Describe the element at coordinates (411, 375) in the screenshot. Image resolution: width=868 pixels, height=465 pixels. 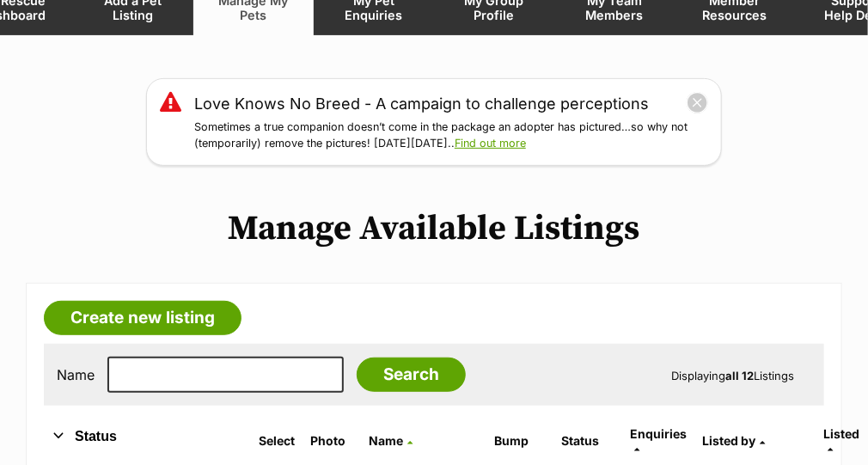
I see `input: Search` at that location.